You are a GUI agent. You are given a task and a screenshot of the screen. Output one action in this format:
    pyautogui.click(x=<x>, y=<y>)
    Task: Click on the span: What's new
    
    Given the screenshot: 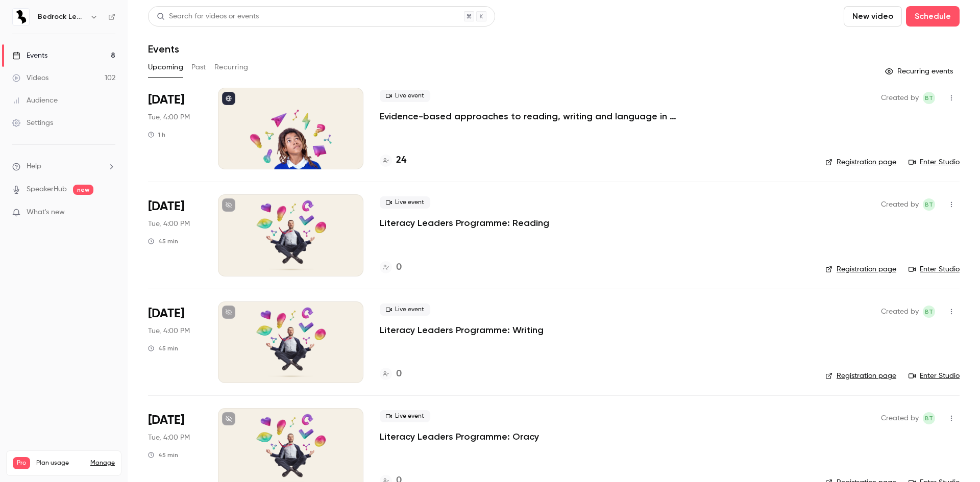 What is the action you would take?
    pyautogui.click(x=46, y=213)
    